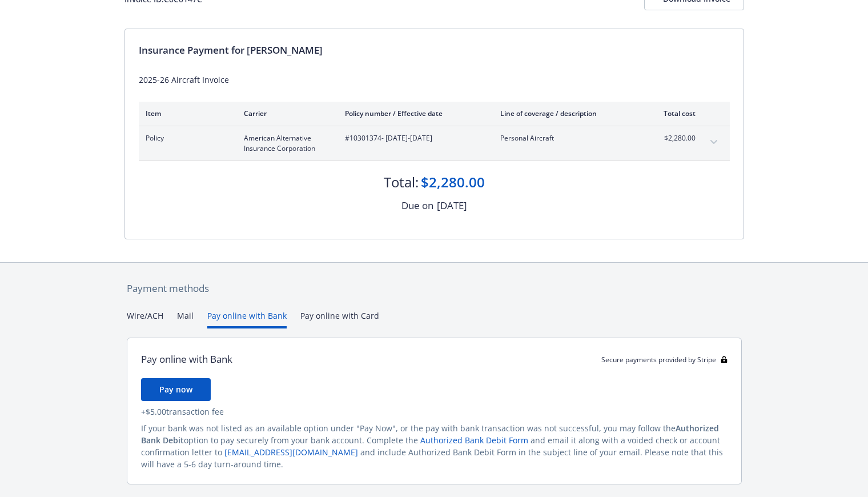 The width and height of the screenshot is (868, 497). Describe the element at coordinates (418, 205) in the screenshot. I see `div: Due on` at that location.